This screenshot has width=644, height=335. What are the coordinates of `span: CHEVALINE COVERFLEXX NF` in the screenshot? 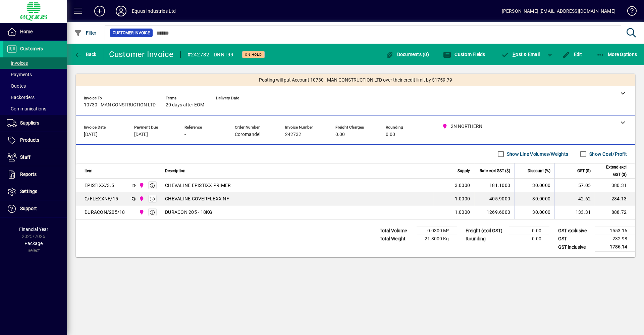 It's located at (197, 199).